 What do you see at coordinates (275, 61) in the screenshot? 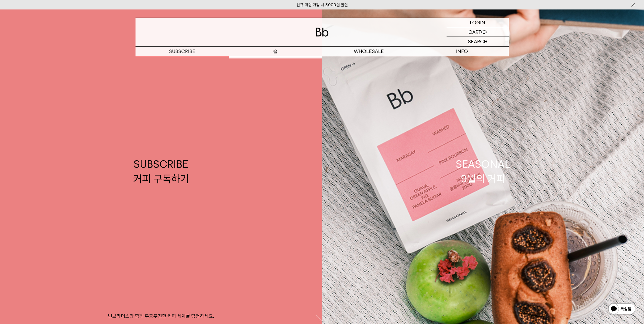
I see `a: 원두` at bounding box center [275, 61].